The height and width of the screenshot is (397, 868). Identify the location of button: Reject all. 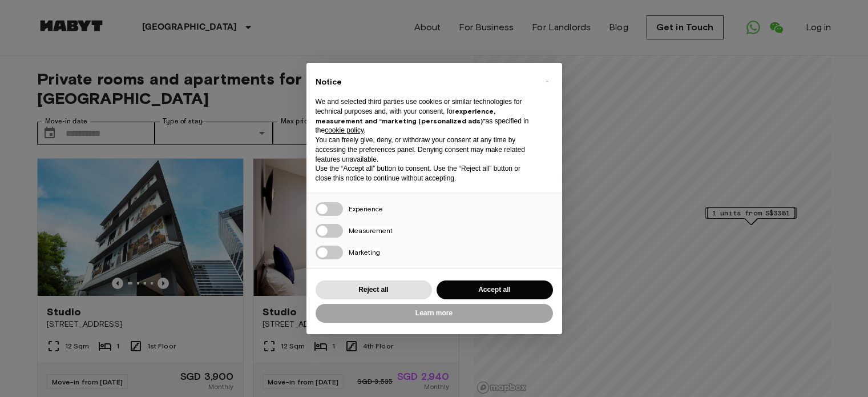
(374, 290).